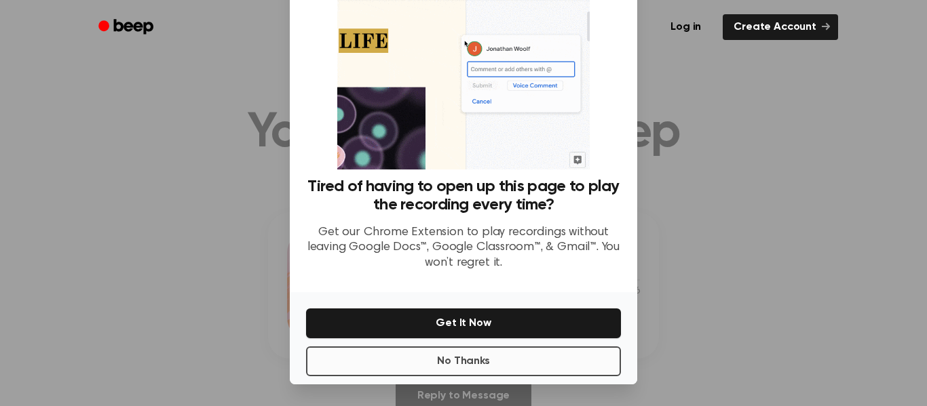 The image size is (927, 406). What do you see at coordinates (780, 27) in the screenshot?
I see `a: Create Account` at bounding box center [780, 27].